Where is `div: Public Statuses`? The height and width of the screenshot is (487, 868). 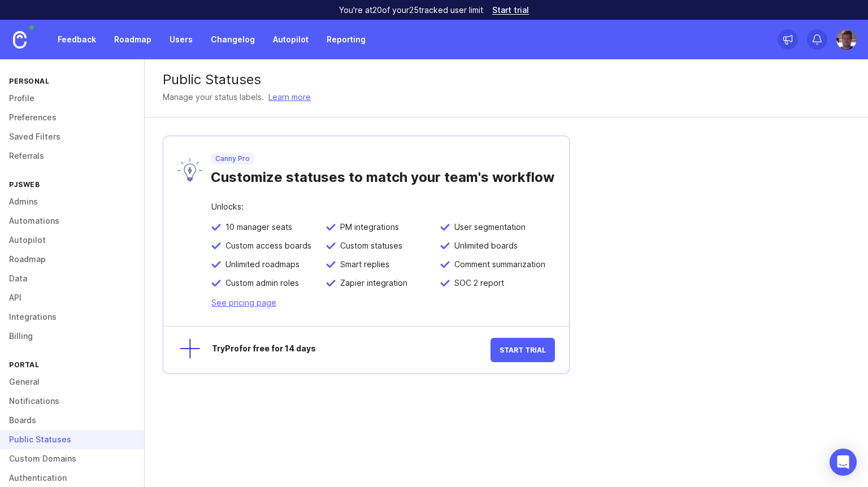 div: Public Statuses is located at coordinates (507, 79).